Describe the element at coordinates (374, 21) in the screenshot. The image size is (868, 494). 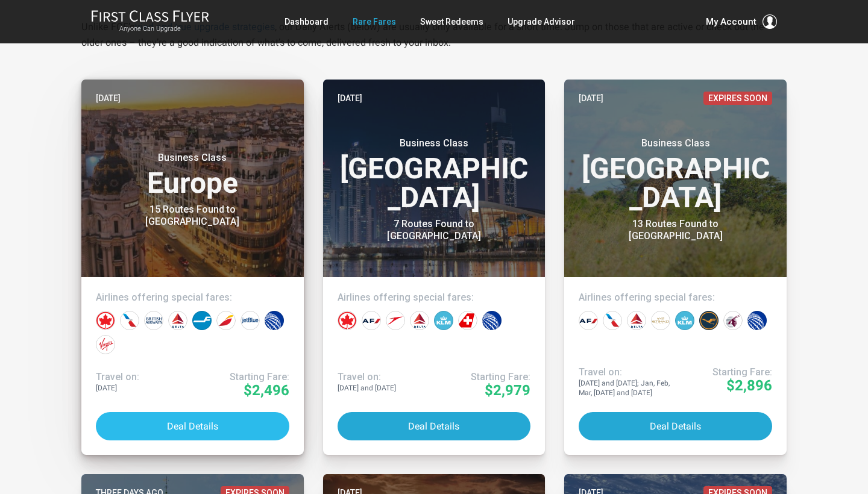
I see `a: Rare Fares` at that location.